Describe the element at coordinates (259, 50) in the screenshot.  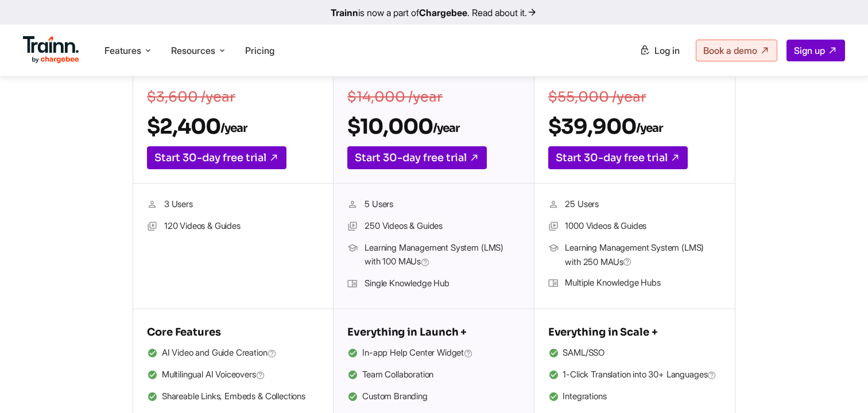
I see `span: Pricing` at that location.